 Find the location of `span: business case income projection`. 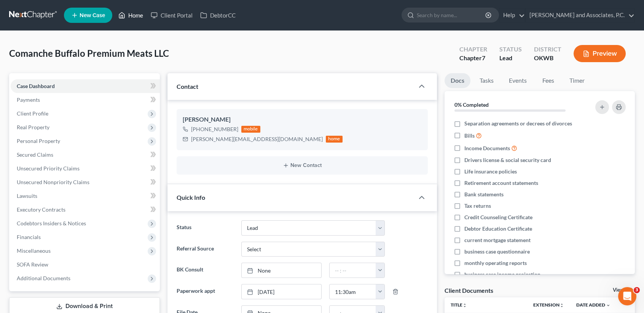

span: business case income projection is located at coordinates (503, 275).